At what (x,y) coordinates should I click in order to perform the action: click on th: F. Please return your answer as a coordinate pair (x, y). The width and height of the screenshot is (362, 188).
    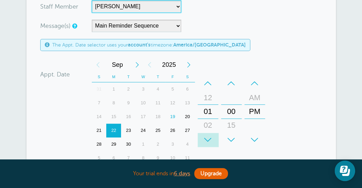
    Looking at the image, I should click on (173, 77).